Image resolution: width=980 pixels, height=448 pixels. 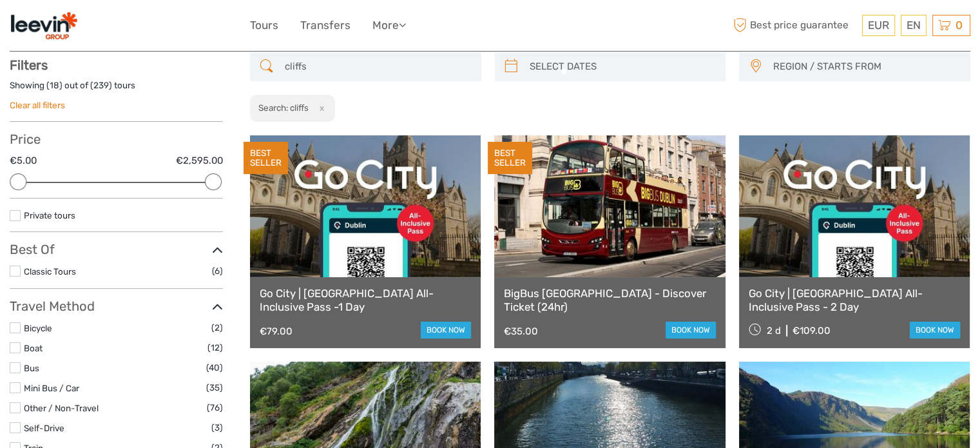 I want to click on label: €5.00, so click(x=24, y=161).